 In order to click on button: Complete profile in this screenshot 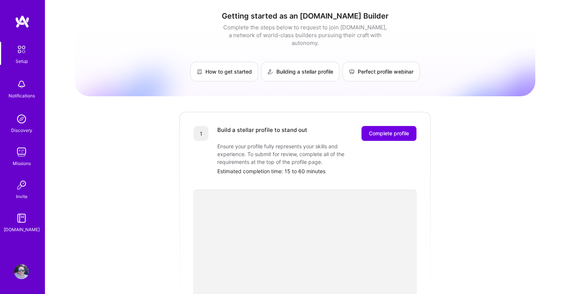, I will do `click(389, 133)`.